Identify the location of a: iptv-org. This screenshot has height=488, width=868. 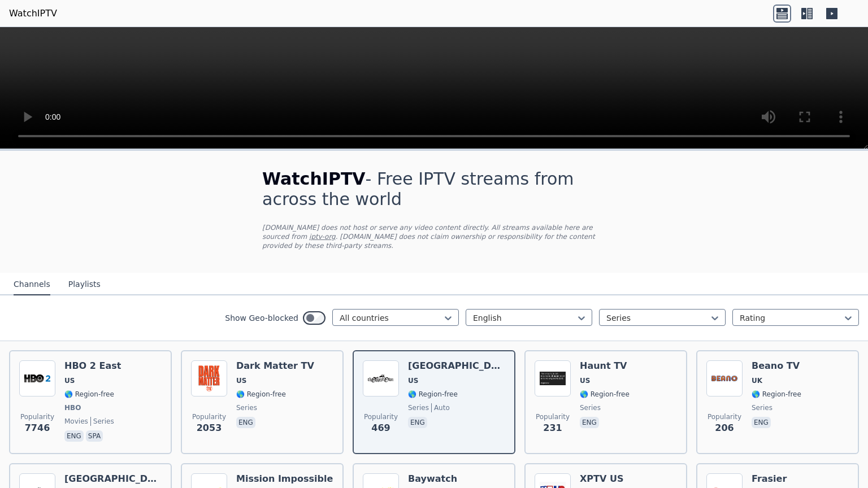
(322, 237).